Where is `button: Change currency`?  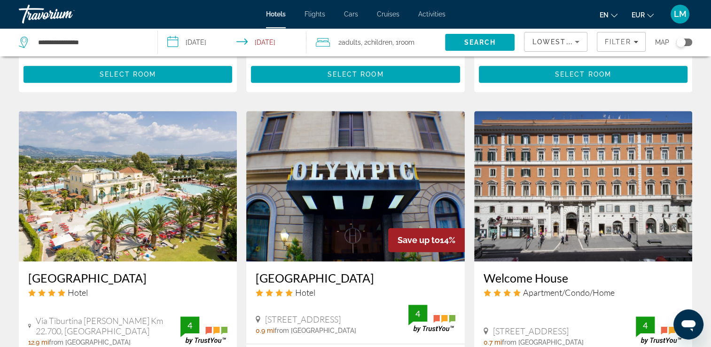
button: Change currency is located at coordinates (642, 15).